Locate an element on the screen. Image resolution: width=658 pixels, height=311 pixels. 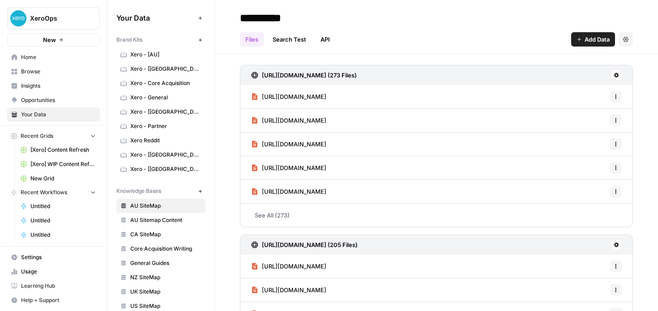
span: Recent Workflows is located at coordinates (44, 192).